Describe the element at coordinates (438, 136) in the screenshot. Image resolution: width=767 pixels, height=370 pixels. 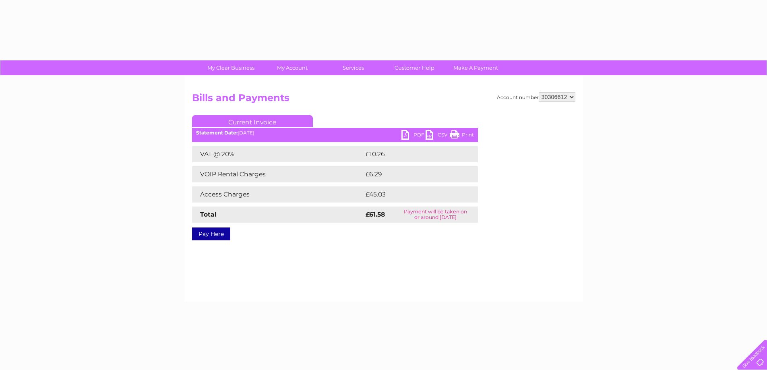
I see `a: CSV` at that location.